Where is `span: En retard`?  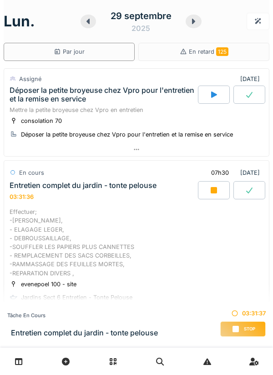 span: En retard is located at coordinates (208, 51).